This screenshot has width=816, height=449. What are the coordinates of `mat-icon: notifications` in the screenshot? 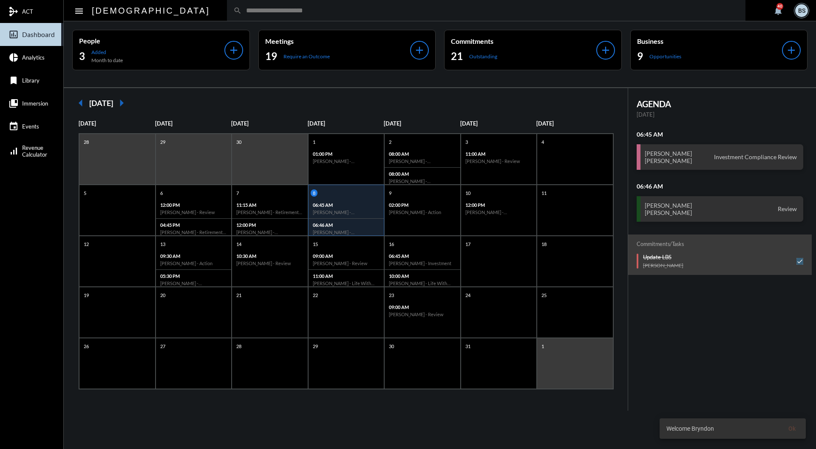 It's located at (779, 11).